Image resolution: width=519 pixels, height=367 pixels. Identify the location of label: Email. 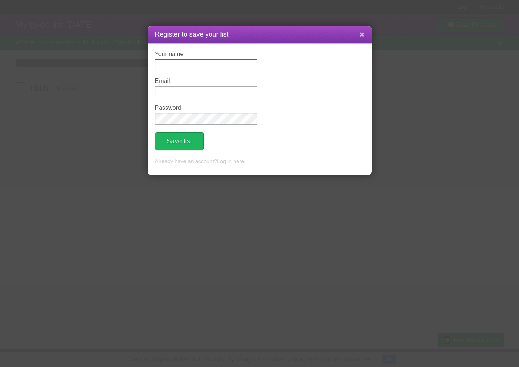
(206, 81).